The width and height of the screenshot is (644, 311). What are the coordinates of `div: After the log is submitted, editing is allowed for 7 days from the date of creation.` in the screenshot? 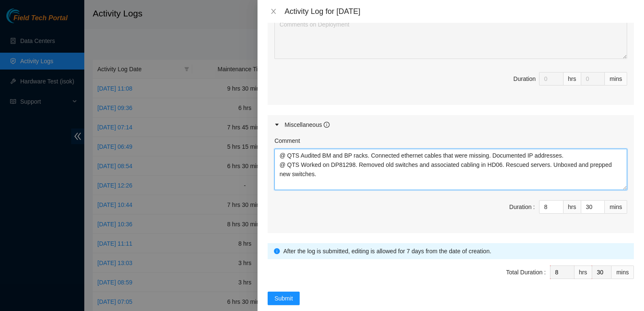 It's located at (456, 252).